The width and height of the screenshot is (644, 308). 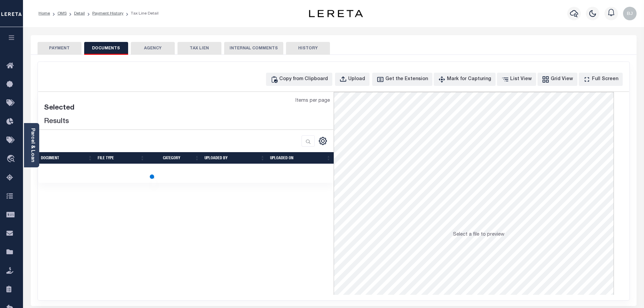 I want to click on label: Results, so click(x=56, y=122).